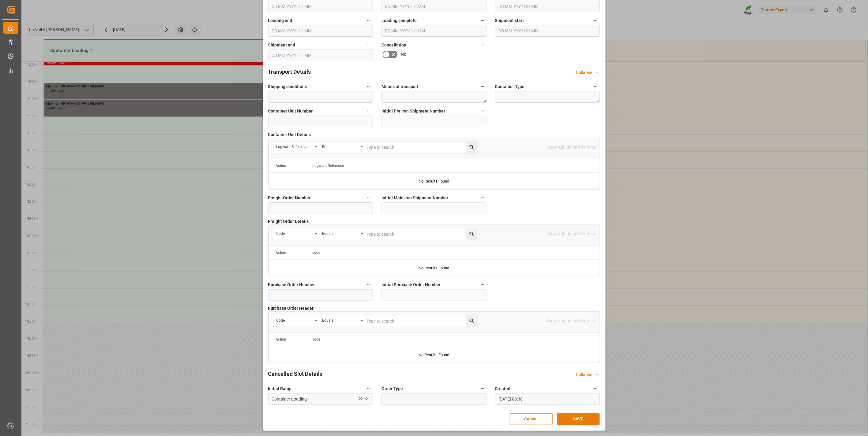 The height and width of the screenshot is (436, 868). Describe the element at coordinates (369, 285) in the screenshot. I see `button: Purchase Order Number` at that location.